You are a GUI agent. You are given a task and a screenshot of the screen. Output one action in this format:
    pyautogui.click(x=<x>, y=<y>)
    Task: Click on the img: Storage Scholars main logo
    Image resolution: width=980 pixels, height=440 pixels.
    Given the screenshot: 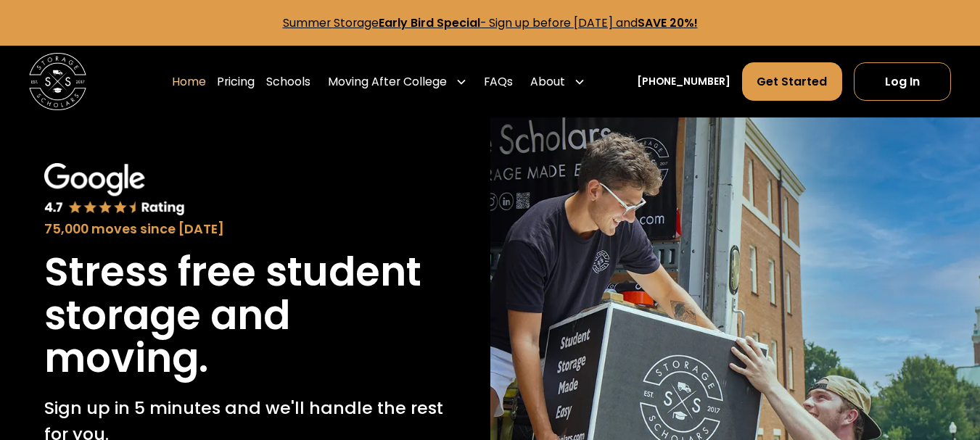 What is the action you would take?
    pyautogui.click(x=57, y=81)
    